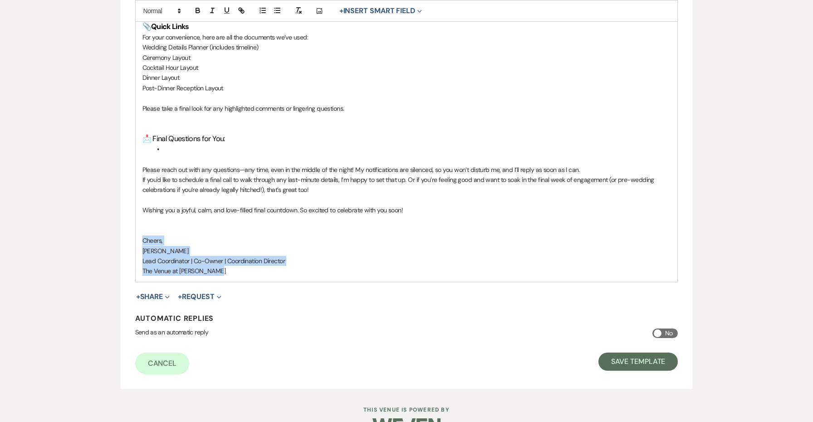  What do you see at coordinates (407, 318) in the screenshot?
I see `h4: Automatic Replies` at bounding box center [407, 318].